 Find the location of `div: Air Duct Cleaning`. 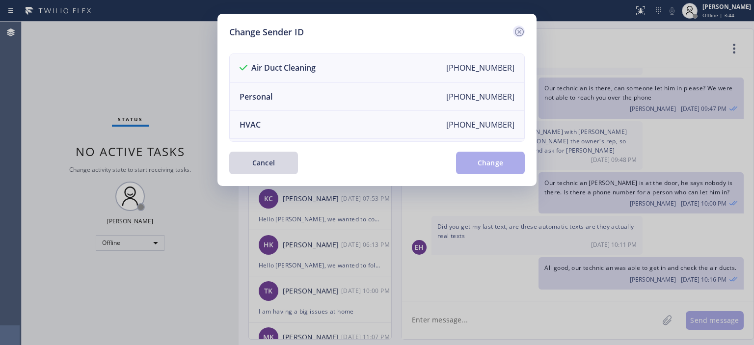

div: Air Duct Cleaning is located at coordinates (277, 68).